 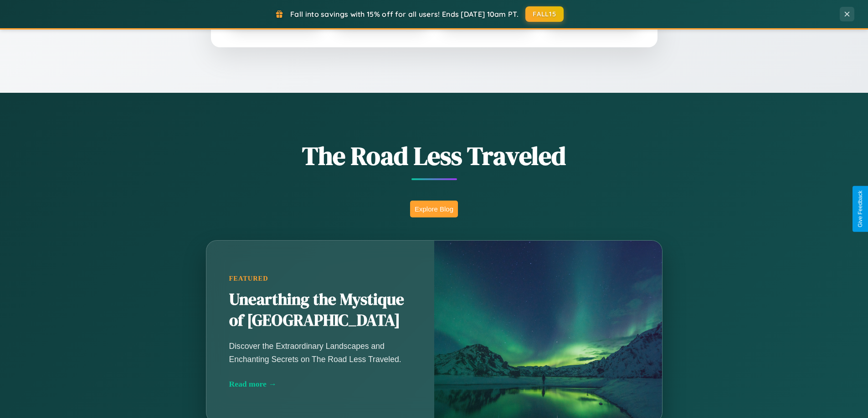 I want to click on div: Give Feedback, so click(x=860, y=209).